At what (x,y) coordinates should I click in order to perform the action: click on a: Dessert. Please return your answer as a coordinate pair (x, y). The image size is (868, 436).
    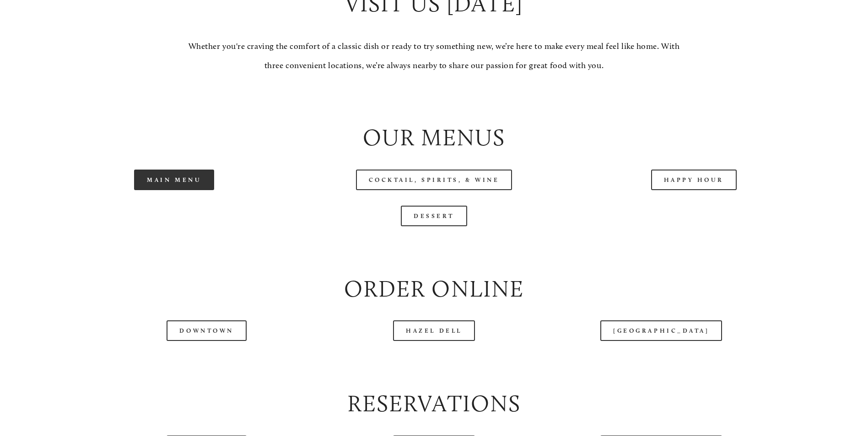
    Looking at the image, I should click on (434, 216).